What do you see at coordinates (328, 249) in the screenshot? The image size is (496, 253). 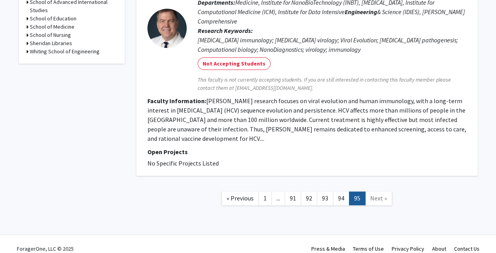 I see `a: Press & Media` at bounding box center [328, 249].